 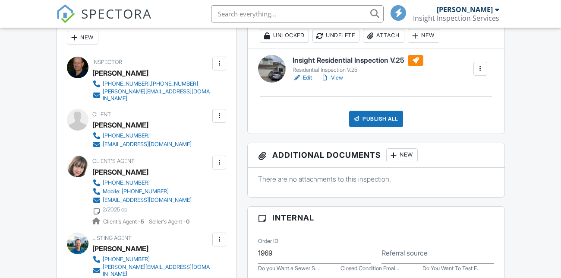 I want to click on label: Do you Want a Sewer Scope?, so click(x=288, y=268).